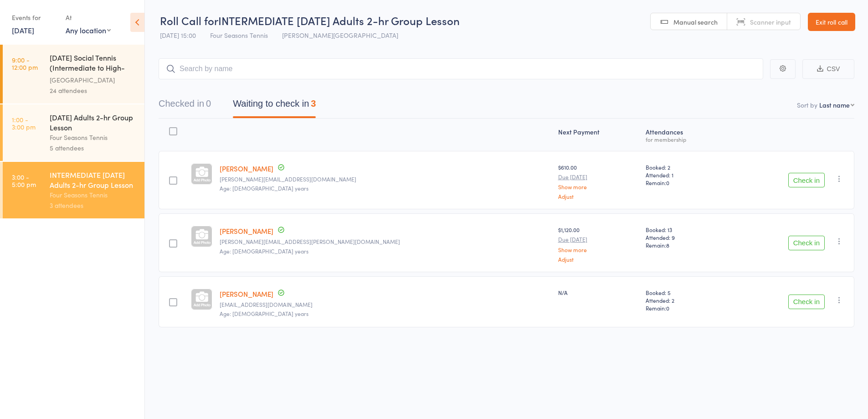 Image resolution: width=868 pixels, height=419 pixels. What do you see at coordinates (599, 181) in the screenshot?
I see `div: $610.00` at bounding box center [599, 181].